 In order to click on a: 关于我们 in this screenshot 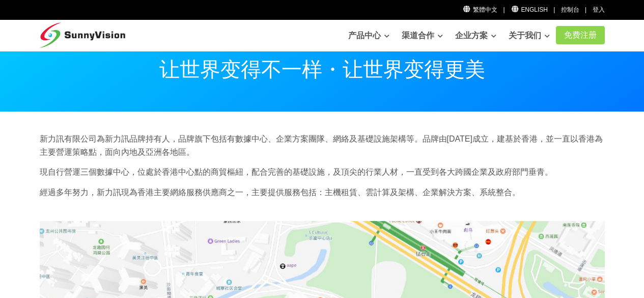, I will do `click(529, 36)`.